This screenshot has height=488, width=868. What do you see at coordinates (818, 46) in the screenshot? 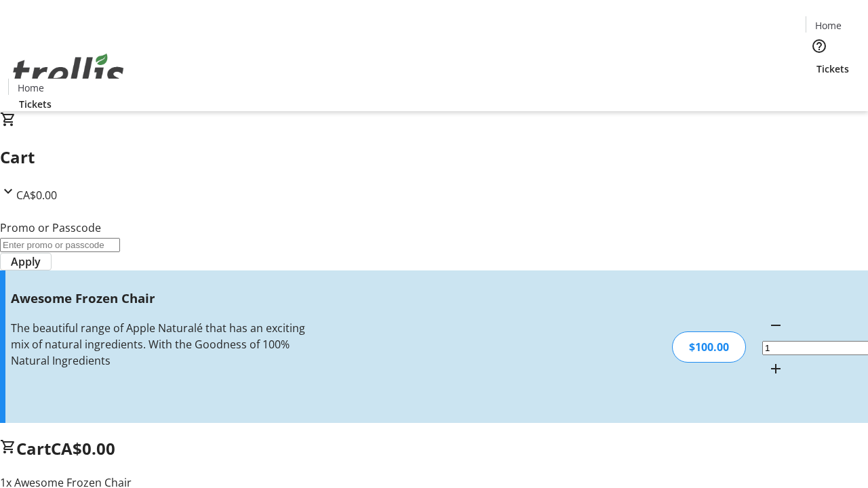
I see `button: Help` at bounding box center [818, 46].